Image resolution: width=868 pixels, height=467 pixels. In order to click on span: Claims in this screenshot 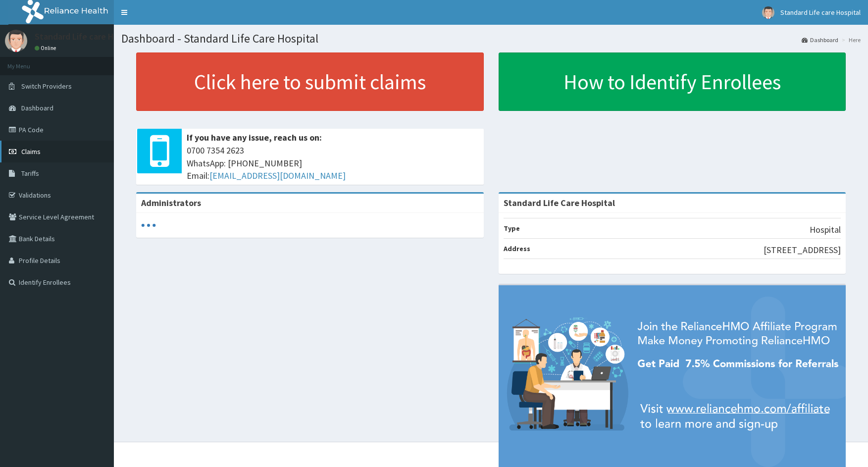, I will do `click(31, 152)`.